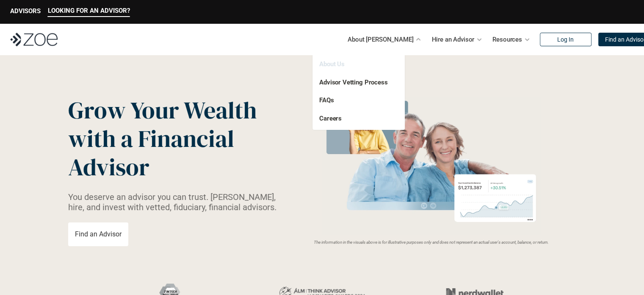 The height and width of the screenshot is (295, 644). Describe the element at coordinates (431, 242) in the screenshot. I see `em: The information in the visuals above is for illustrative purposes only and does not represent an ...` at that location.